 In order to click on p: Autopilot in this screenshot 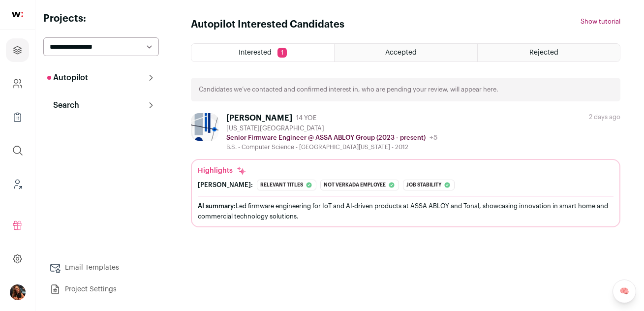, I will do `click(67, 78)`.